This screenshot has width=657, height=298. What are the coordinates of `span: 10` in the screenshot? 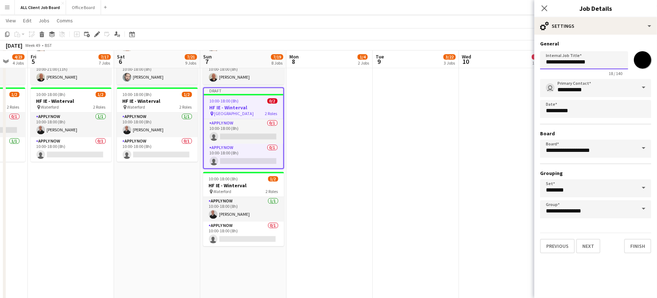 It's located at (466, 61).